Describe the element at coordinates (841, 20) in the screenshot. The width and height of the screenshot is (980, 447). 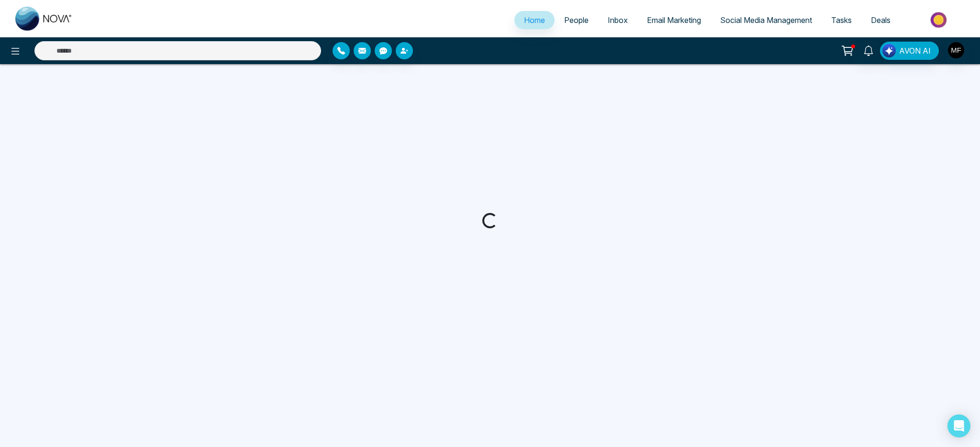
I see `a: Tasks` at that location.